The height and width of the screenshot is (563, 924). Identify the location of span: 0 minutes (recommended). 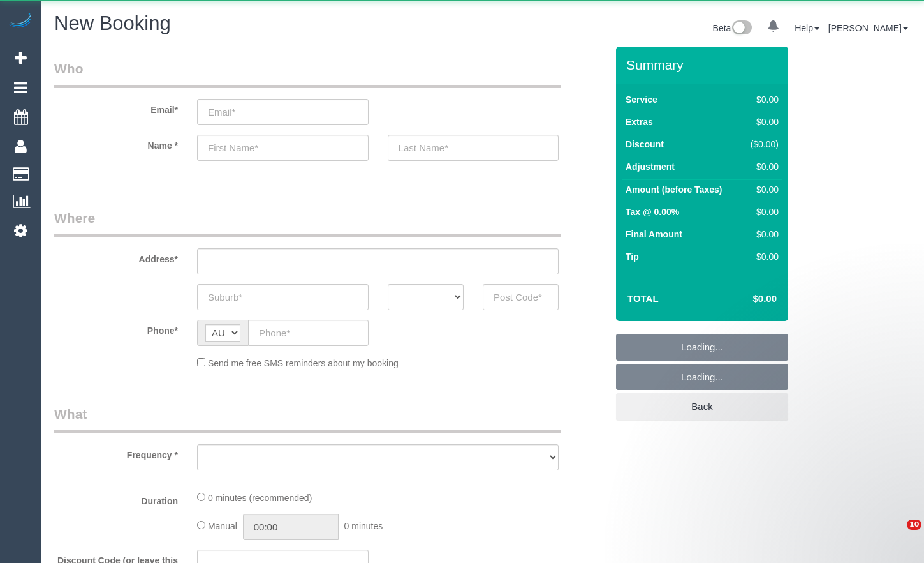
(259, 498).